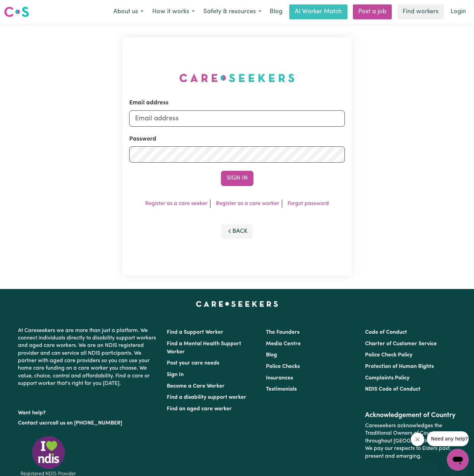 The width and height of the screenshot is (474, 476). Describe the element at coordinates (283, 344) in the screenshot. I see `a: Media Centre` at that location.